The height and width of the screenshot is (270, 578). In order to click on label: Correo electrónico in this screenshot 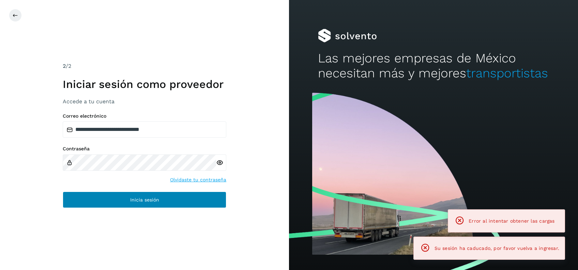, I will do `click(144, 116)`.